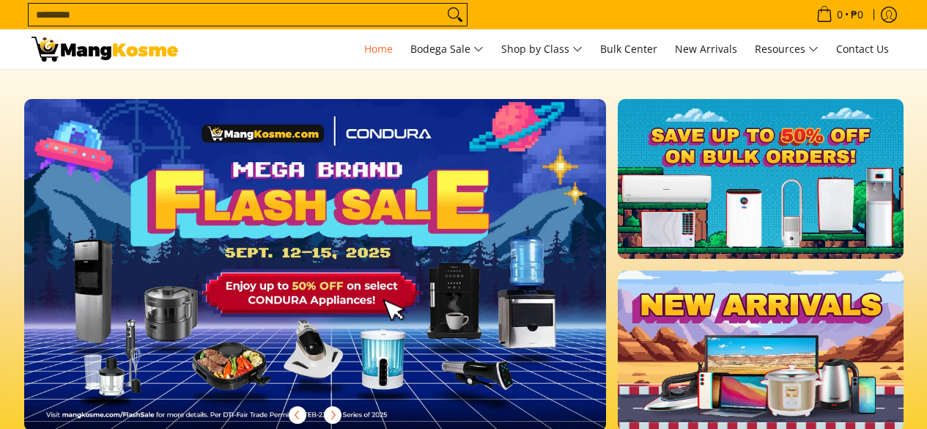 This screenshot has width=927, height=429. What do you see at coordinates (862, 48) in the screenshot?
I see `span: Contact Us` at bounding box center [862, 48].